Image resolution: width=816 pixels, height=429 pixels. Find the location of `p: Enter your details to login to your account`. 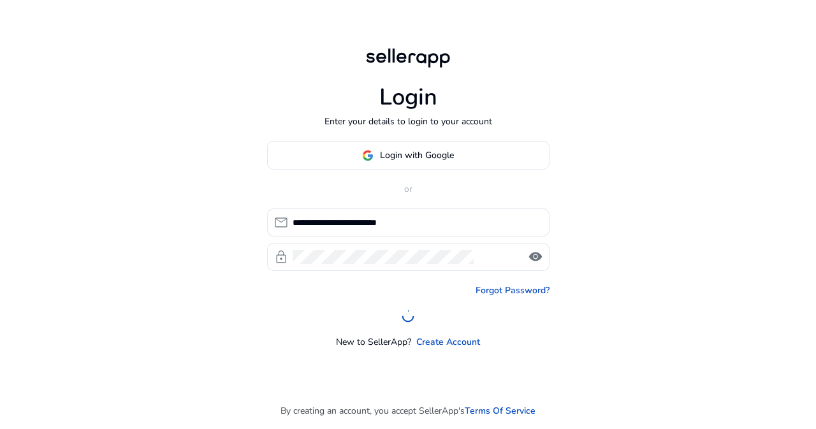

p: Enter your details to login to your account is located at coordinates (408, 121).